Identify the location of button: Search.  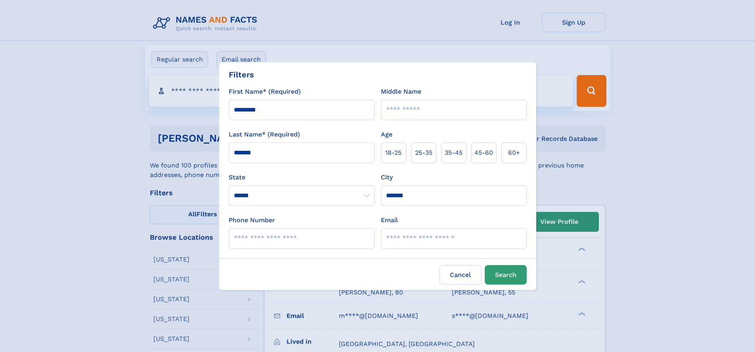
(506, 274).